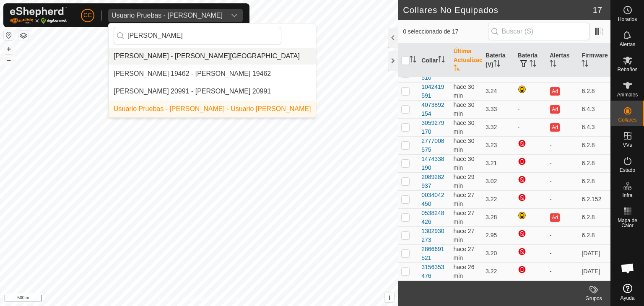 This screenshot has width=644, height=306. I want to click on div: 4073892154, so click(434, 109).